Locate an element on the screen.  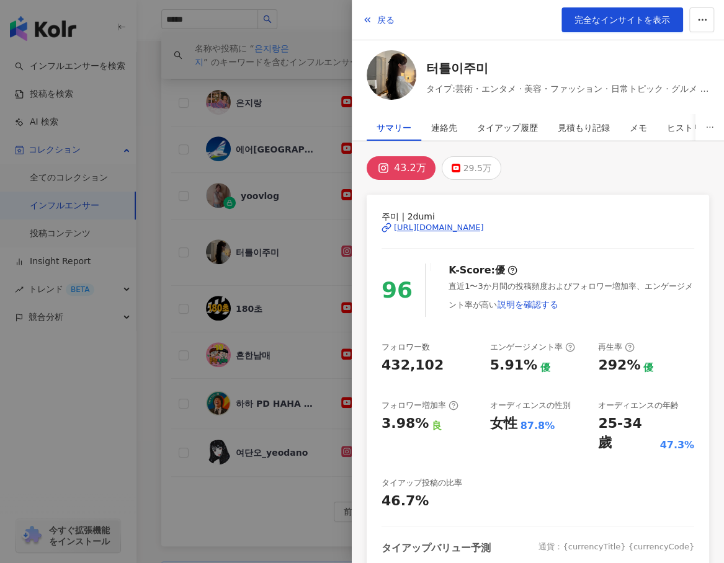
div: メモ is located at coordinates (638, 128).